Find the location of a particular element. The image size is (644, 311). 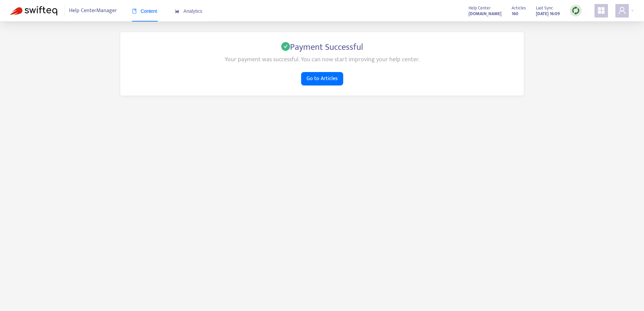

div: Your payment was successful. You can now start improving your help center. is located at coordinates (322, 60).